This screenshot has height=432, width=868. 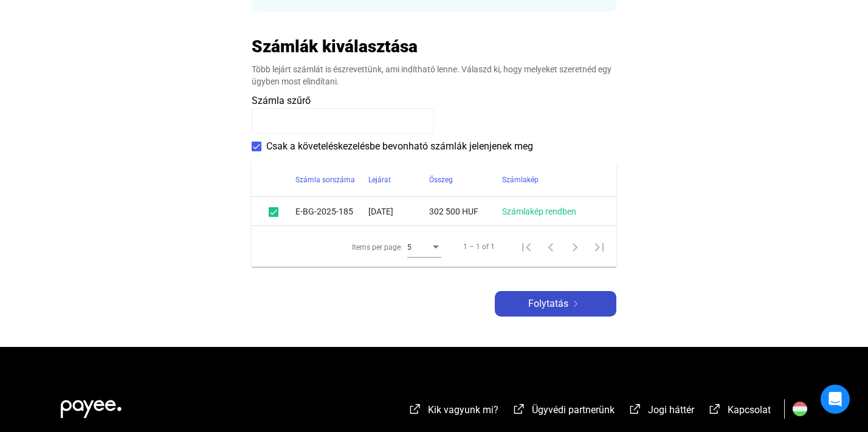 I want to click on span: Jogi háttér, so click(x=671, y=410).